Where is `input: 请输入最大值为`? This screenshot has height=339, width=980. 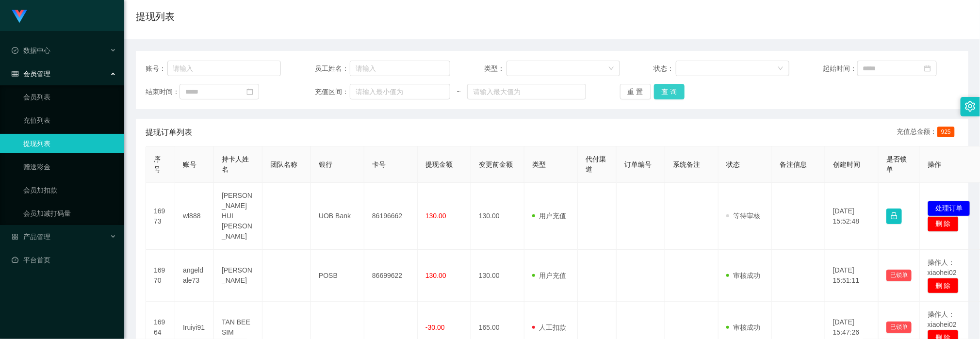
input: 请输入最大值为 is located at coordinates (526, 91).